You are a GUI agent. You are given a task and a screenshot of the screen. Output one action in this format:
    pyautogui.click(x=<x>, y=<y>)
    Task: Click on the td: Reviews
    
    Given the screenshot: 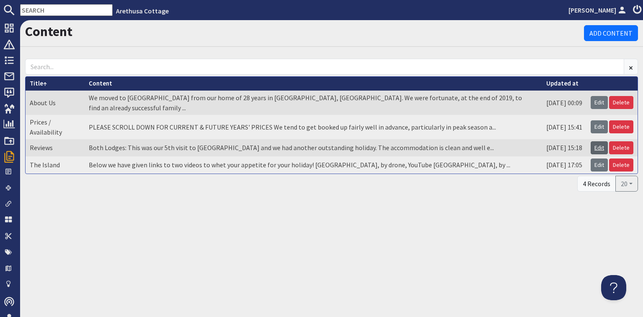 What is the action you would take?
    pyautogui.click(x=55, y=147)
    